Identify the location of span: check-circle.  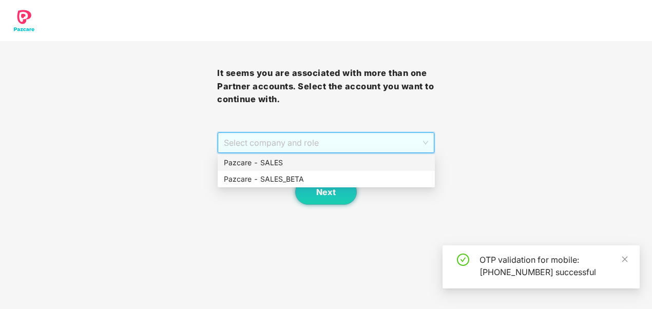
(463, 260).